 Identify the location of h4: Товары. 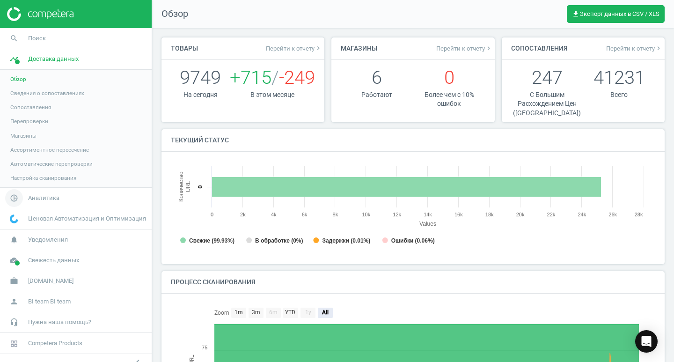
(184, 48).